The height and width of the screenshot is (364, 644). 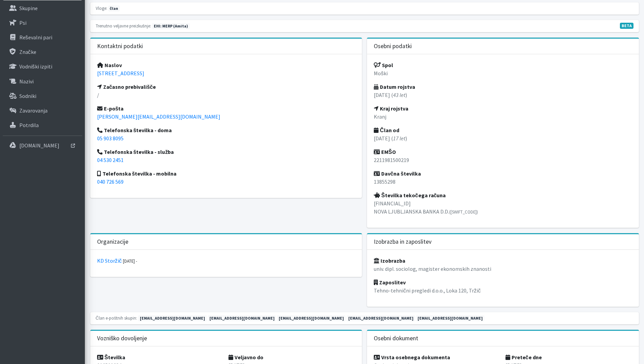 I want to click on strong: Kraj rojstva, so click(x=391, y=108).